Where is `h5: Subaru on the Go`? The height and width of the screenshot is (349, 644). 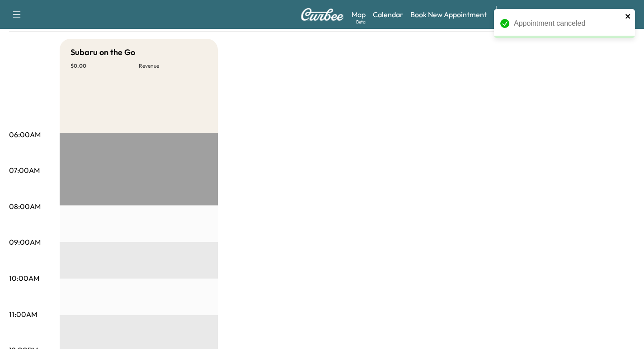
h5: Subaru on the Go is located at coordinates (103, 52).